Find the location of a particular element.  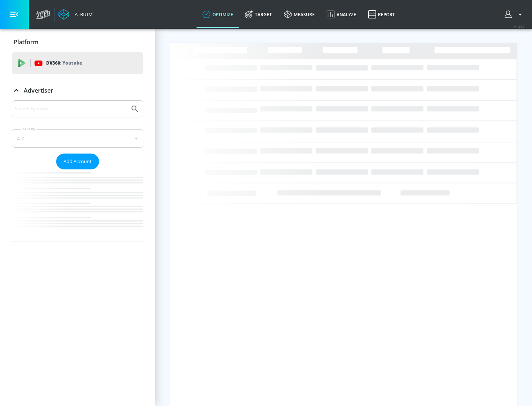

div: A-Z is located at coordinates (78, 139).